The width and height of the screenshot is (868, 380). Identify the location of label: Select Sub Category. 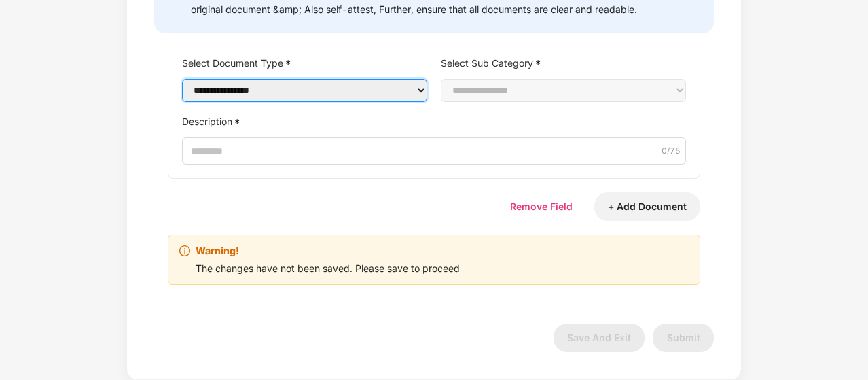
(563, 63).